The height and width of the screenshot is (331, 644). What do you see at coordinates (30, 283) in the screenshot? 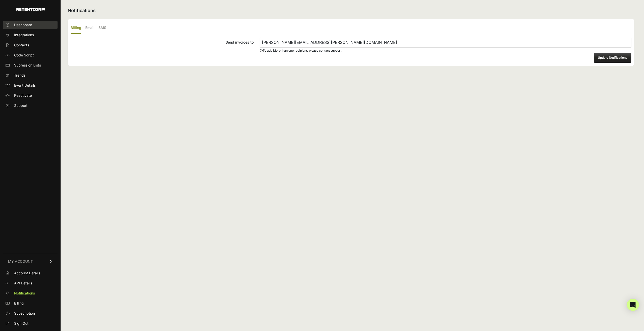
I see `a: API Details` at bounding box center [30, 283].